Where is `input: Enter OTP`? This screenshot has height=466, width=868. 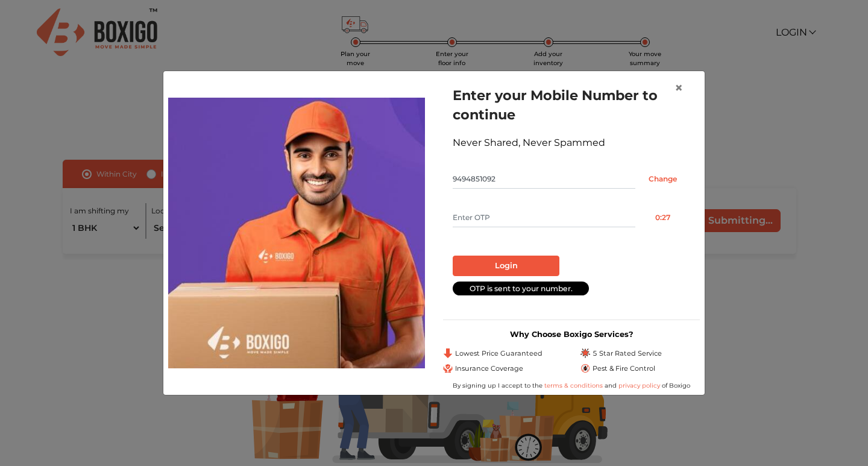
input: Enter OTP is located at coordinates (544, 217).